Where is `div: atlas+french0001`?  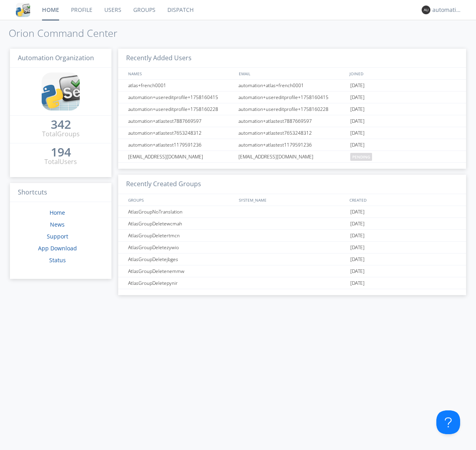 div: atlas+french0001 is located at coordinates (181, 85).